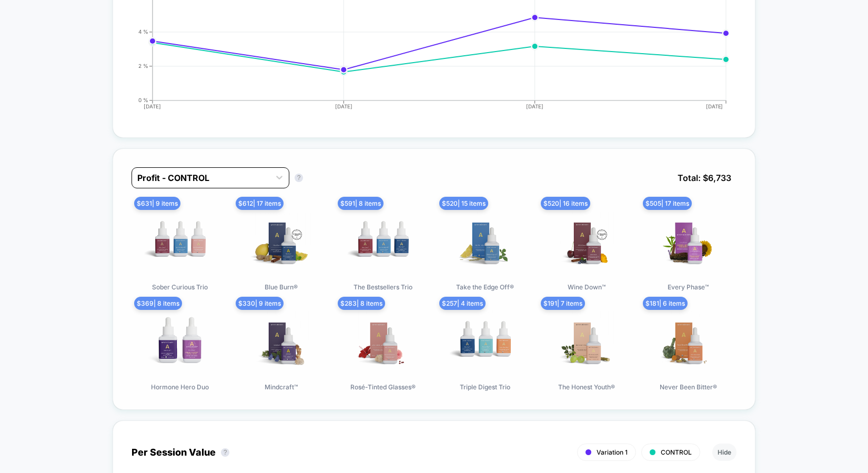 Image resolution: width=868 pixels, height=473 pixels. What do you see at coordinates (281, 387) in the screenshot?
I see `span: Mindcraft™` at bounding box center [281, 387].